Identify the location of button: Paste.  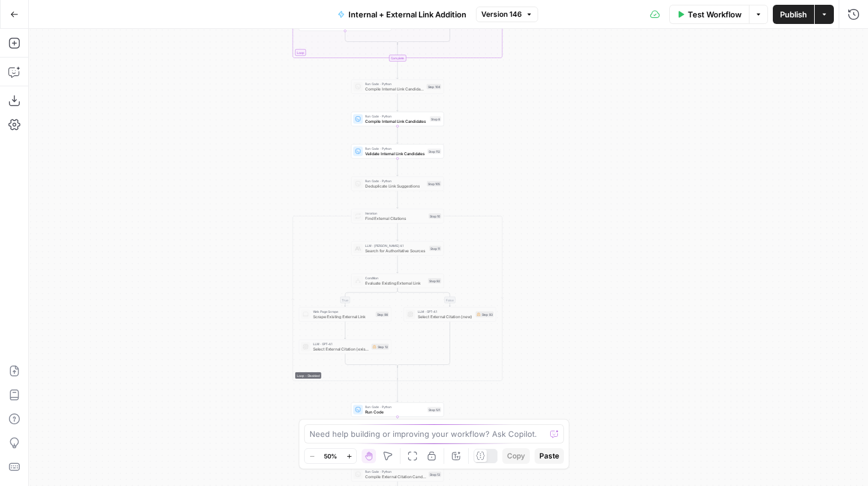
(549, 456).